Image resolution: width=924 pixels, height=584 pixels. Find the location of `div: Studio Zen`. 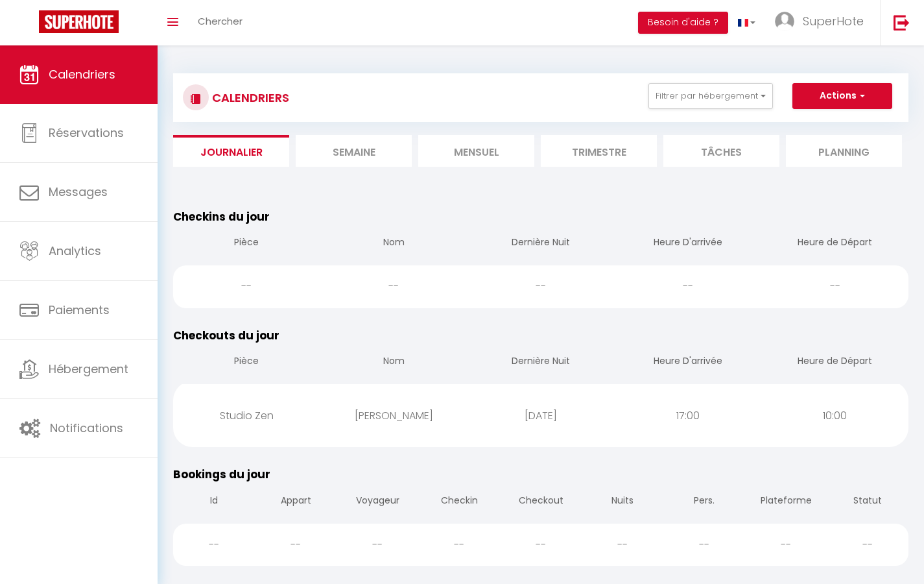

div: Studio Zen is located at coordinates (247, 415).